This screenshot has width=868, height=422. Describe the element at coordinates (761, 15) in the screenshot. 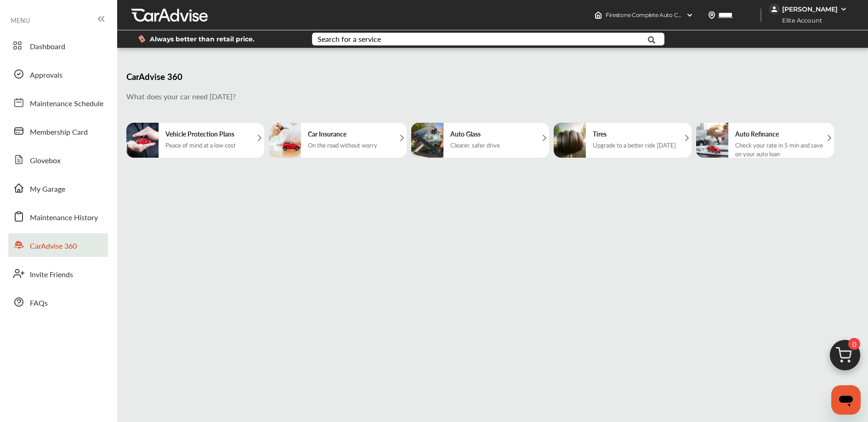

I see `img: header-divider.bc55588e.svg` at that location.